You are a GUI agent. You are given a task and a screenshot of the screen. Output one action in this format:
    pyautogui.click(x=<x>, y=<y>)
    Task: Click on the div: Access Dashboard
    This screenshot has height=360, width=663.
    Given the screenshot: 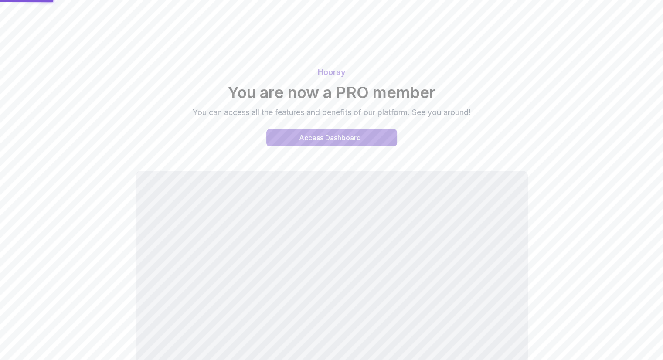 What is the action you would take?
    pyautogui.click(x=330, y=138)
    